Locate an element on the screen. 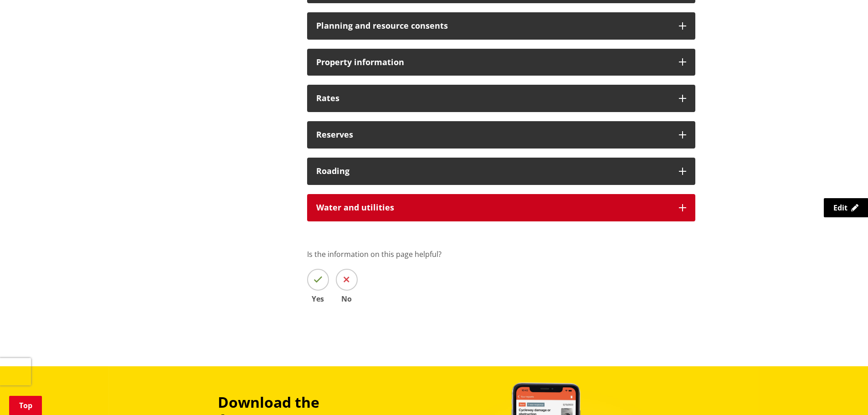 The height and width of the screenshot is (415, 868). h3: Water and utilities is located at coordinates (493, 208).